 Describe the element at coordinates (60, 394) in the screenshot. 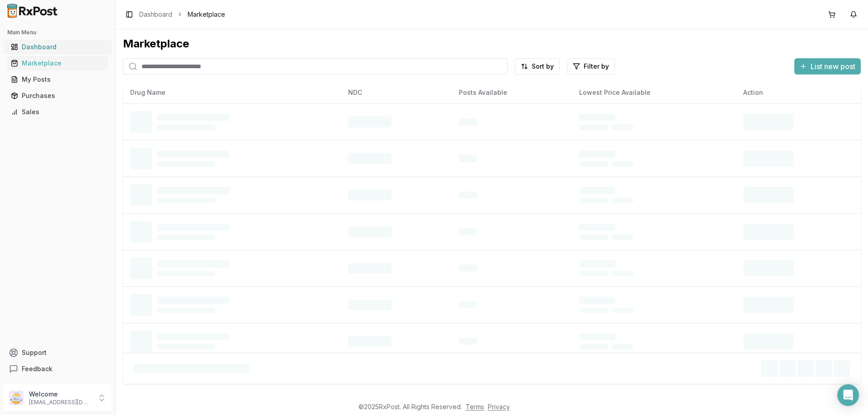

I see `p: Welcome` at that location.